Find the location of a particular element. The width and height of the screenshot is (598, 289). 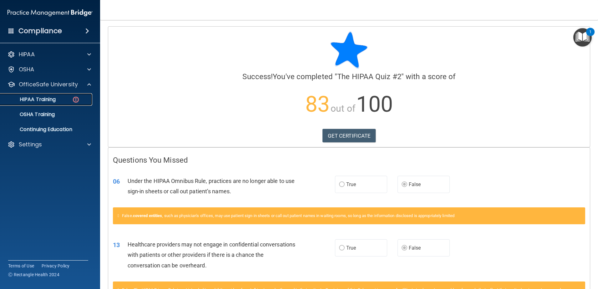

span: False. , such as physician’s offices, may use patient sign-in sheets or call out patient names in... is located at coordinates (288, 215).